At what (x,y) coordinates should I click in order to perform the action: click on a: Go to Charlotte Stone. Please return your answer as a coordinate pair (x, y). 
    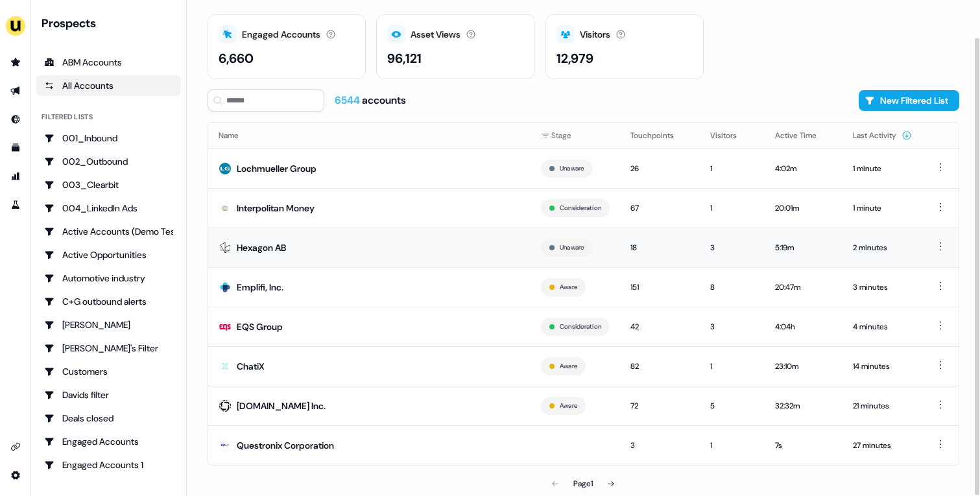
    Looking at the image, I should click on (108, 325).